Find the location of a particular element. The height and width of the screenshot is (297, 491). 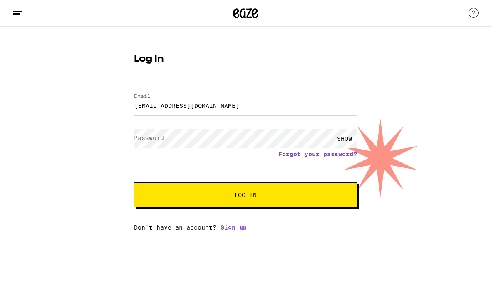

h1: Log In is located at coordinates (245, 59).